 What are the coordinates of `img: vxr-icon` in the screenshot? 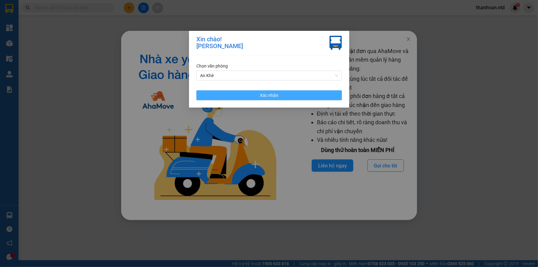 It's located at (336, 43).